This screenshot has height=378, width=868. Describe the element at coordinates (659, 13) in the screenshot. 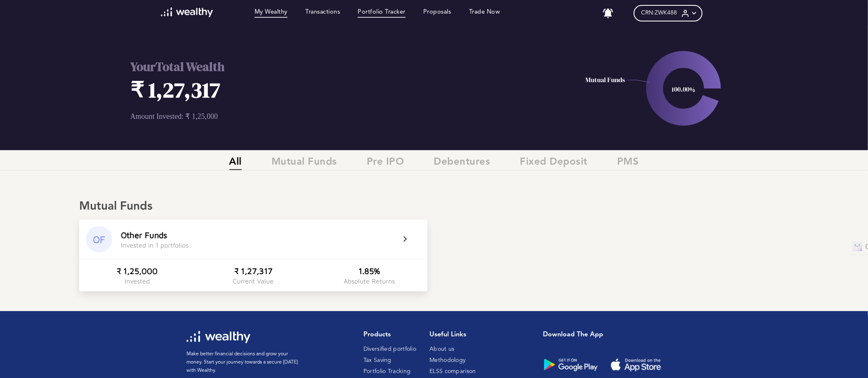

I see `span: CRN: ZWK488` at that location.